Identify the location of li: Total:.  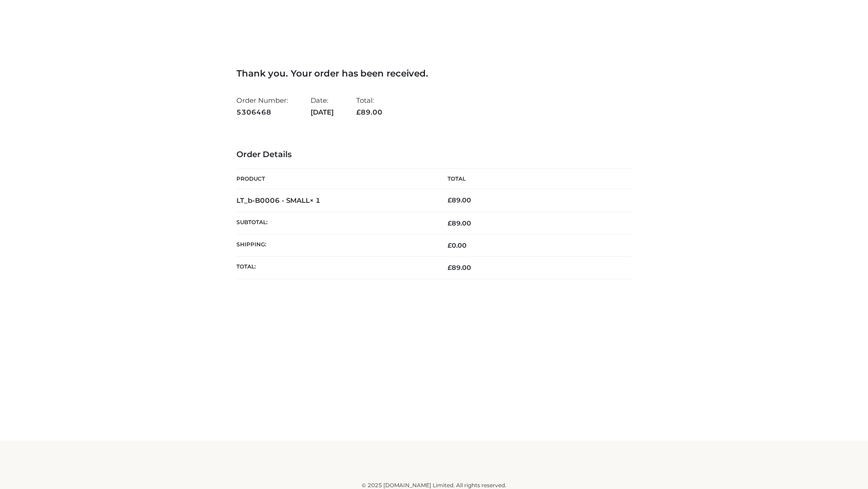
(370, 106).